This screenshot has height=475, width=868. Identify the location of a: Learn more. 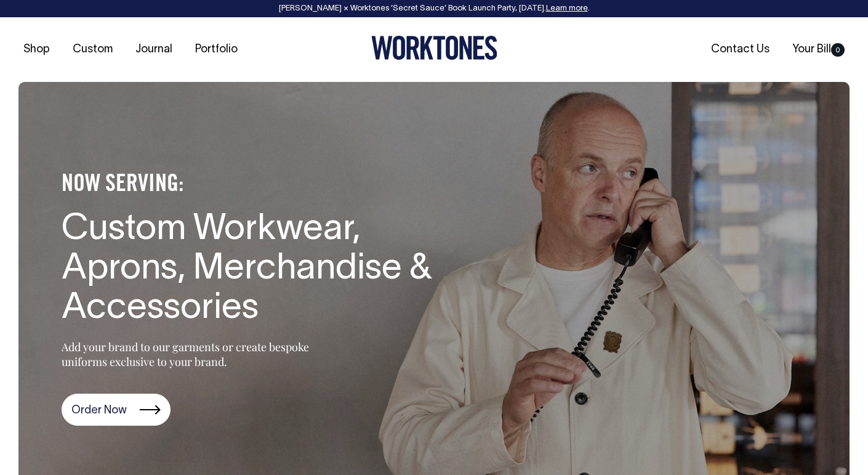
(567, 9).